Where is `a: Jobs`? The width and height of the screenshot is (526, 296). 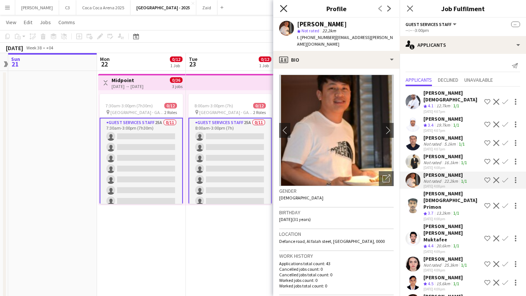 a: Jobs is located at coordinates (45, 22).